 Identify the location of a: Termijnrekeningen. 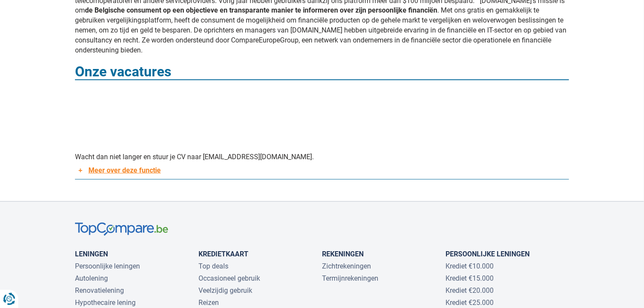
(350, 278).